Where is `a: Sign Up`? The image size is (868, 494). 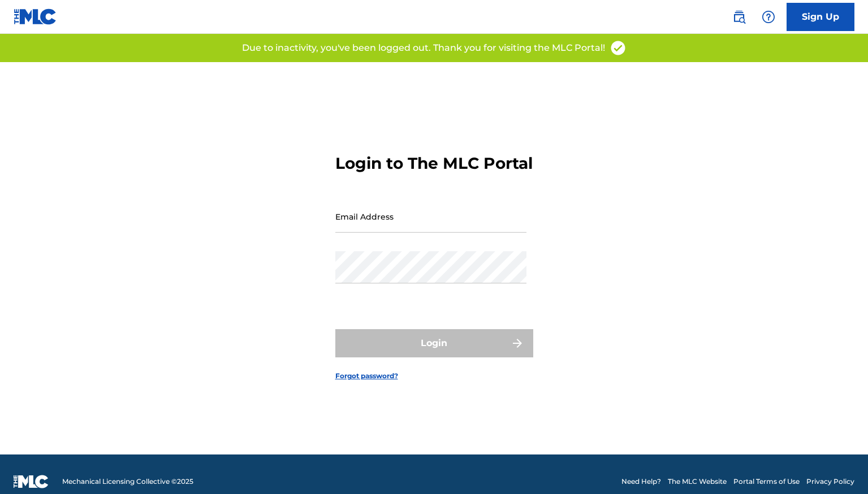
a: Sign Up is located at coordinates (821, 17).